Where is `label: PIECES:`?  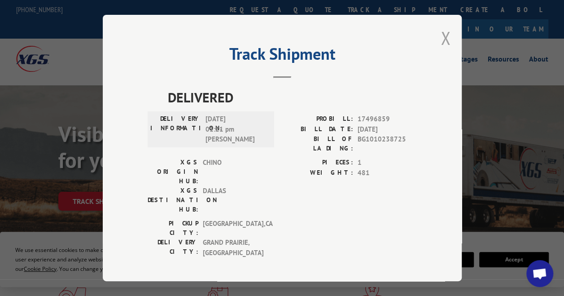
label: PIECES: is located at coordinates (318, 162).